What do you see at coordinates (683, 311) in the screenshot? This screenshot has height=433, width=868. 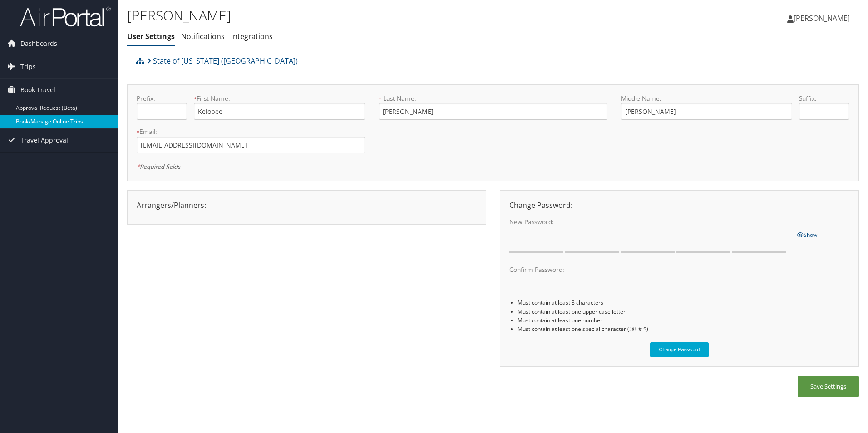 I see `li: Must contain at least one upper case letter` at bounding box center [683, 311].